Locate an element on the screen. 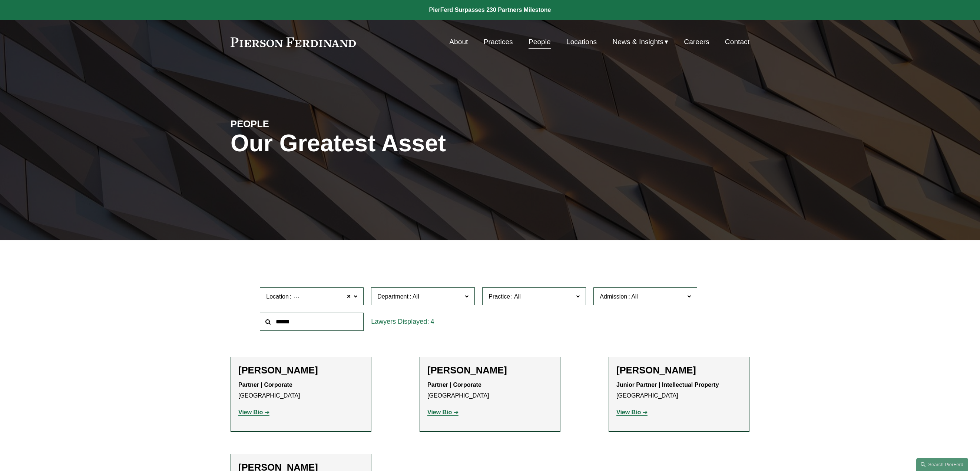 The width and height of the screenshot is (980, 471). strong: Junior Partner | Intellectual Property is located at coordinates (668, 385).